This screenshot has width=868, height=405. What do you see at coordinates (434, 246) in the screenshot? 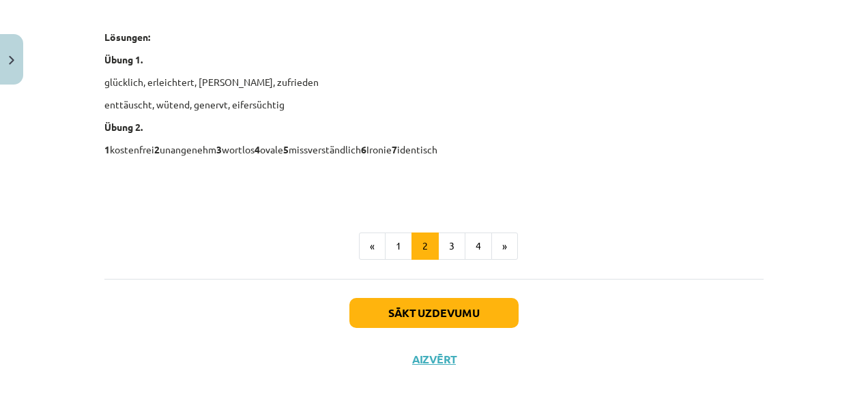
I see `nav: Page navigation example` at bounding box center [434, 246].